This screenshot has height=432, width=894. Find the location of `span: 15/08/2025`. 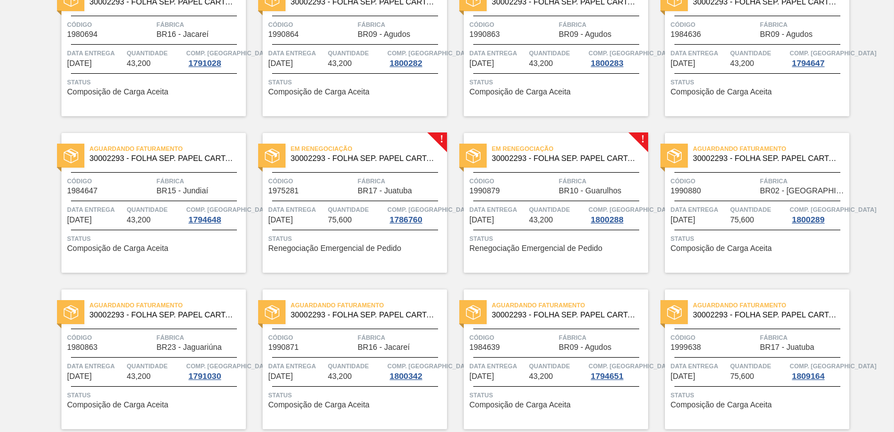

span: 15/08/2025 is located at coordinates (79, 63).